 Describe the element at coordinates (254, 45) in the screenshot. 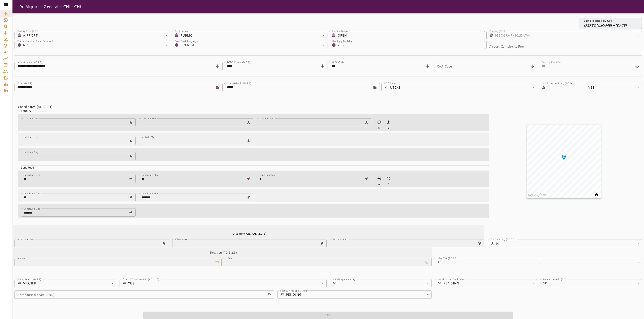

I see `div: SPANISH` at that location.